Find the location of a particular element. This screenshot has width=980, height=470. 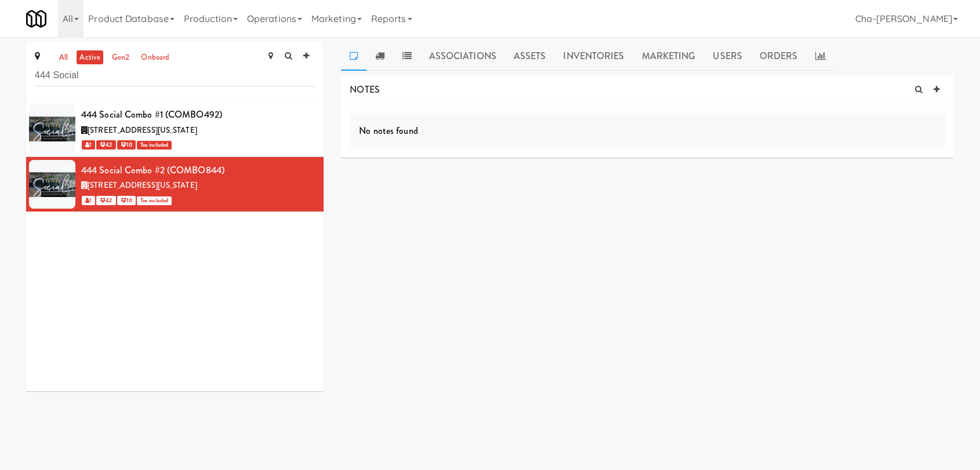

a: onboard is located at coordinates (155, 57).